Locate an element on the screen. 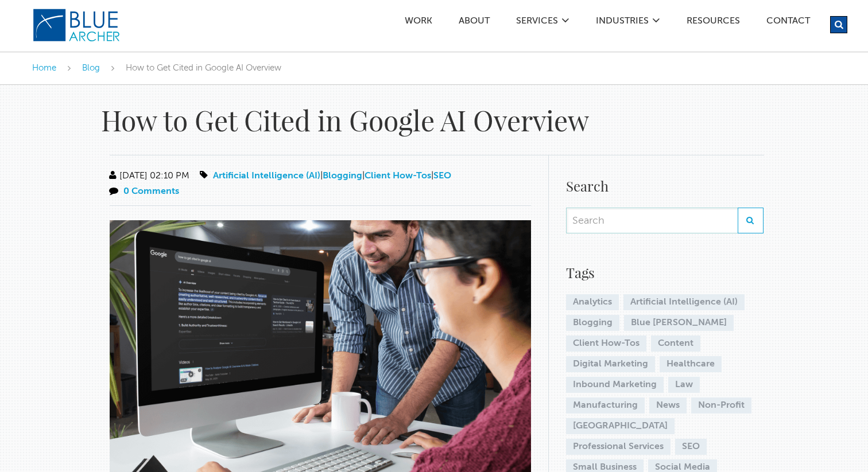  a: SERVICES is located at coordinates (537, 22).